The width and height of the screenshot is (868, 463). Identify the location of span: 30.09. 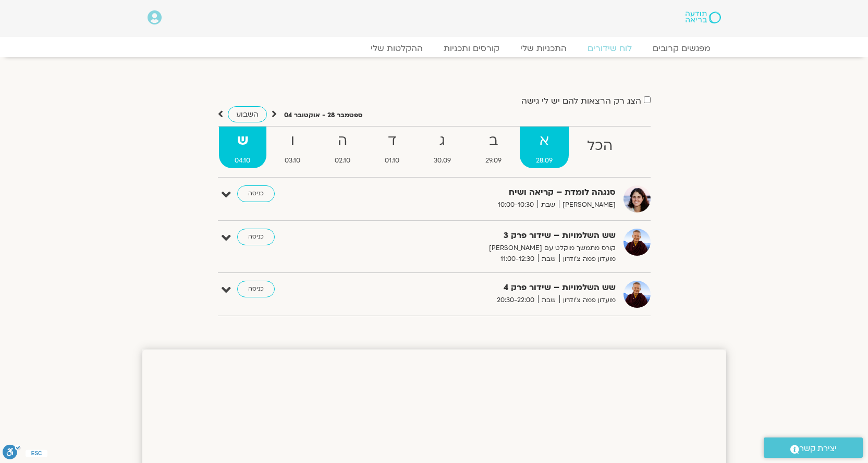
(442, 160).